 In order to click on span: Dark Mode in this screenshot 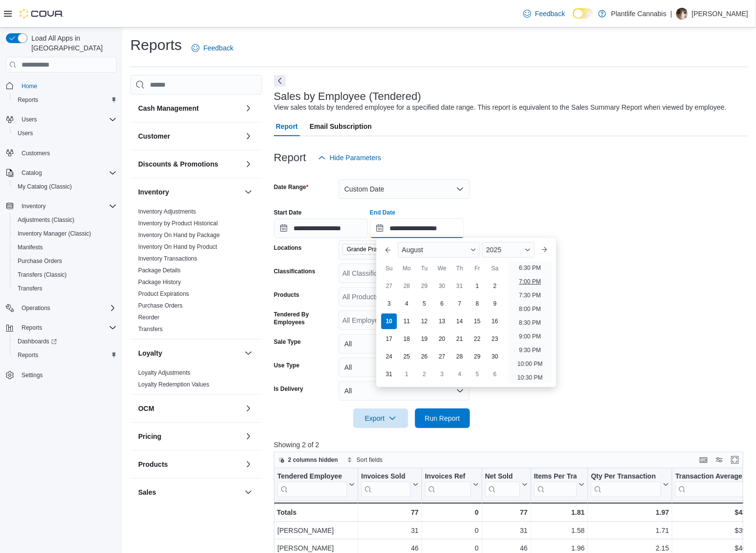, I will do `click(572, 19)`.